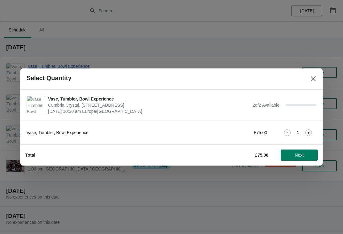 The image size is (343, 234). I want to click on button: Next, so click(300, 155).